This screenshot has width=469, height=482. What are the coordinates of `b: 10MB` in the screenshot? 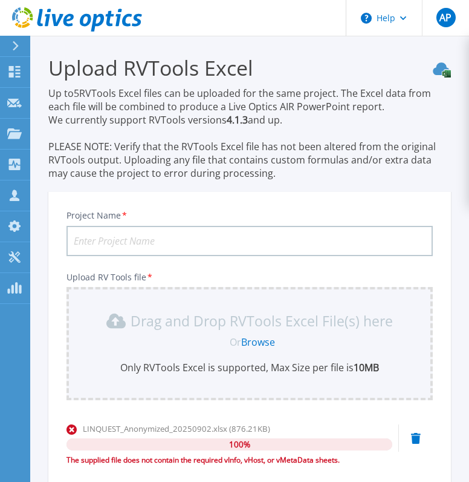 It's located at (367, 367).